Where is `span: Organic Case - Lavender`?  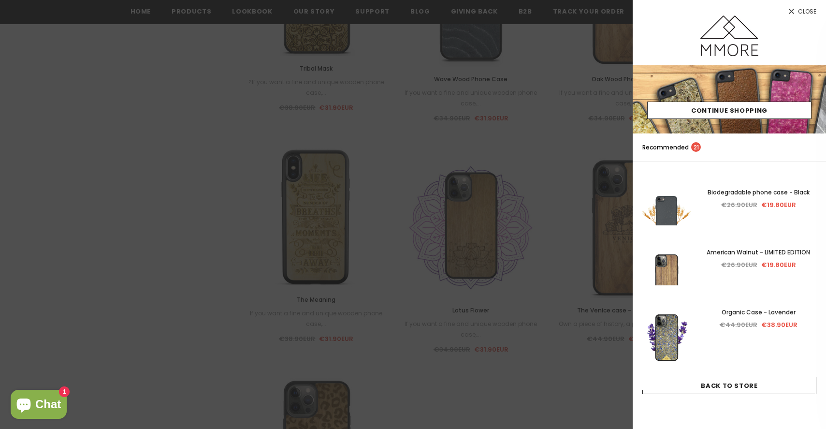
span: Organic Case - Lavender is located at coordinates (759, 312).